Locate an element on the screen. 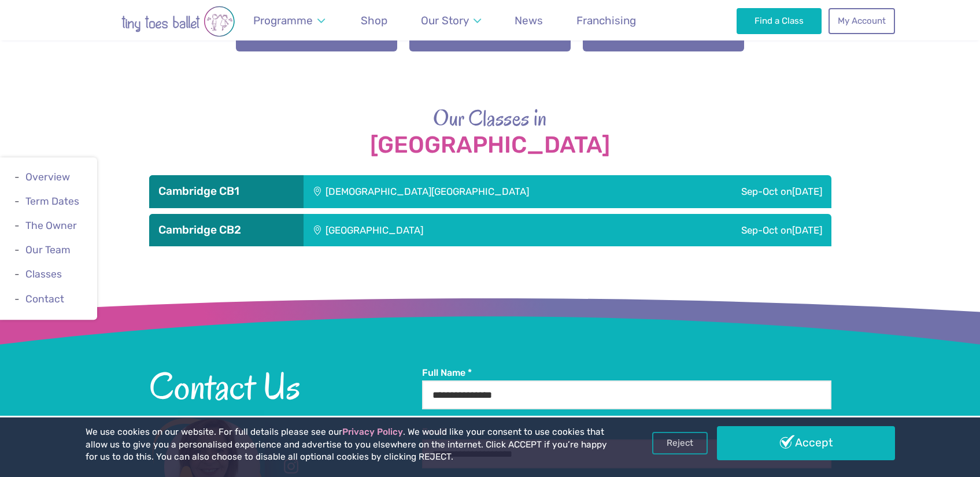 The image size is (980, 477). a: Find a Class is located at coordinates (779, 21).